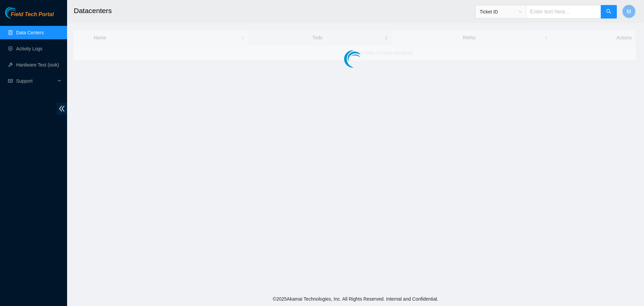 The image size is (644, 306). Describe the element at coordinates (609, 12) in the screenshot. I see `span: search` at that location.